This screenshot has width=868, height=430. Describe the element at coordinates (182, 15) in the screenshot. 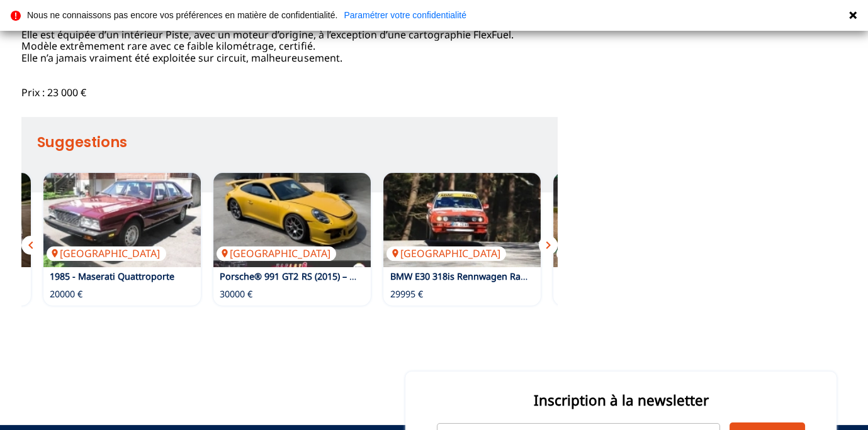

I see `p: Nous ne connaissons pas encore vos préférences en matière de confidentialité.` at that location.